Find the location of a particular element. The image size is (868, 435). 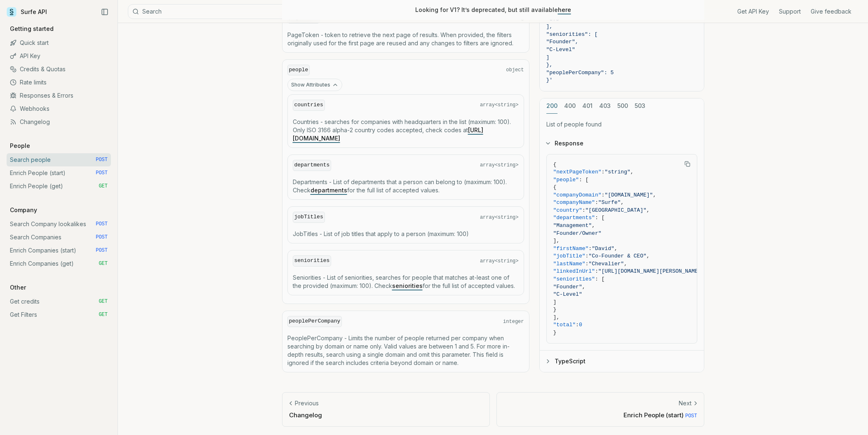

span: "linkedInUrl" is located at coordinates (574, 271).